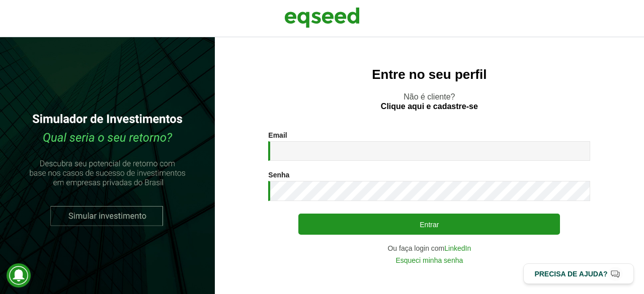 The image size is (644, 294). Describe the element at coordinates (429, 102) in the screenshot. I see `p: Não é cliente?` at that location.